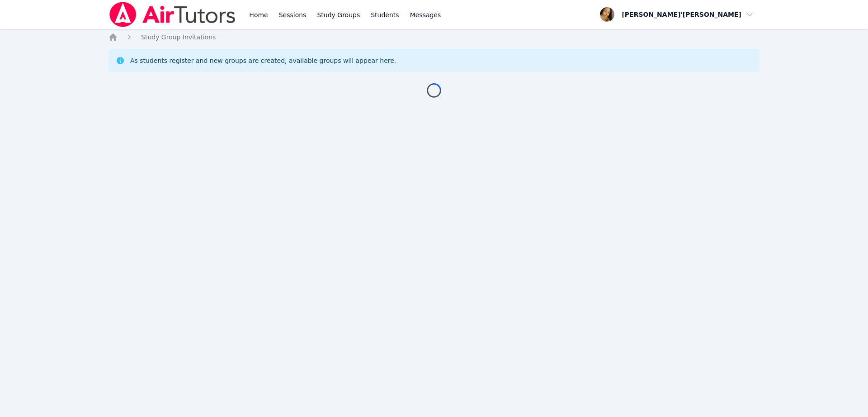 The width and height of the screenshot is (868, 417). What do you see at coordinates (434, 37) in the screenshot?
I see `nav: Breadcrumb` at bounding box center [434, 37].